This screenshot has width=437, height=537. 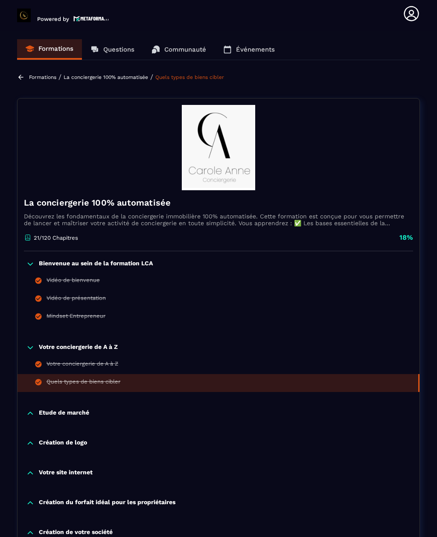 What do you see at coordinates (24, 15) in the screenshot?
I see `img: logo-branding` at bounding box center [24, 15].